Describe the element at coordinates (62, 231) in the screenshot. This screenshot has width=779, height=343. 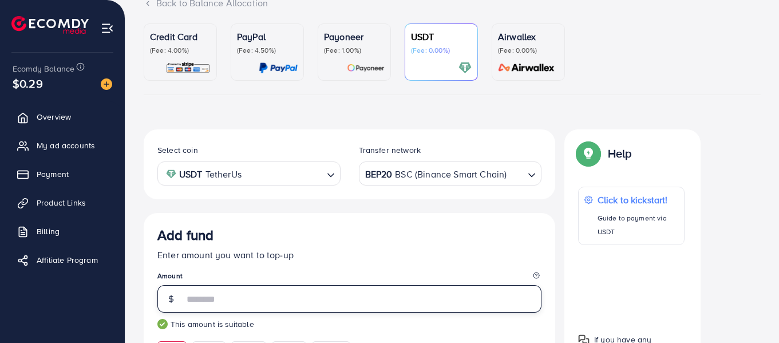
I see `a: Billing` at that location.